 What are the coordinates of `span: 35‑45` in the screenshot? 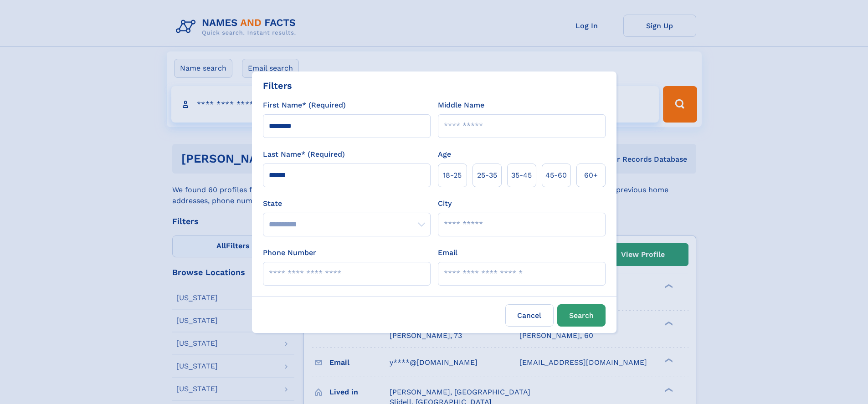 It's located at (522, 176).